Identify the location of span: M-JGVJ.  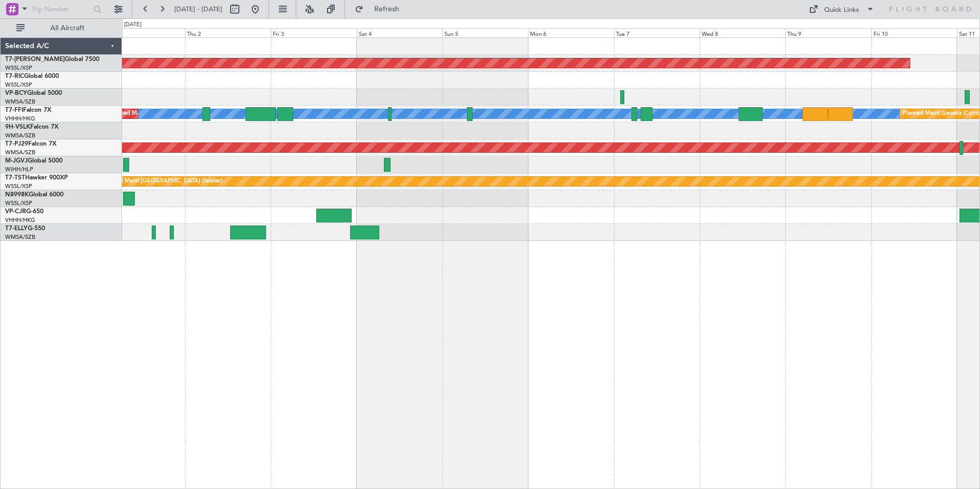
(17, 161).